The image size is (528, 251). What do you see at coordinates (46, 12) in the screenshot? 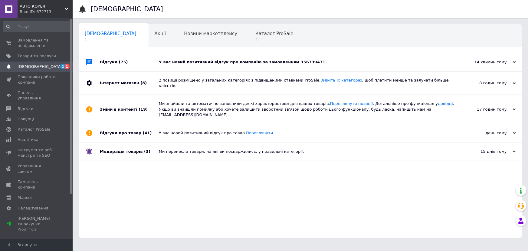
I see `div: Ваш ID: 672713` at bounding box center [46, 12].